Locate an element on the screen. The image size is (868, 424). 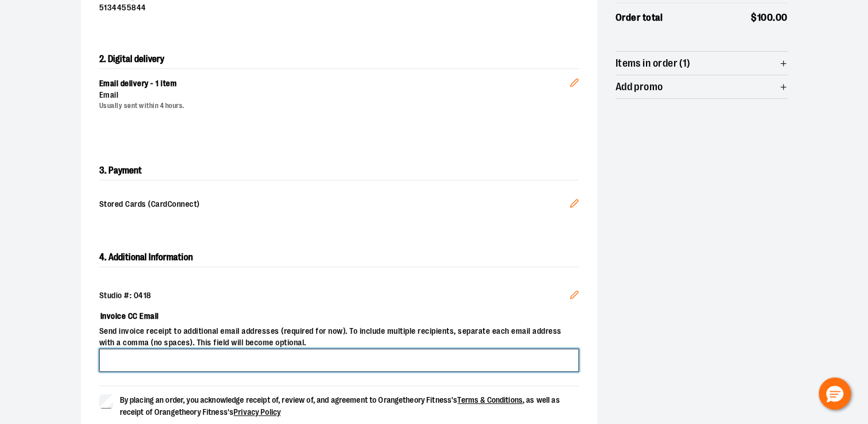
span: 100 is located at coordinates (766, 17).